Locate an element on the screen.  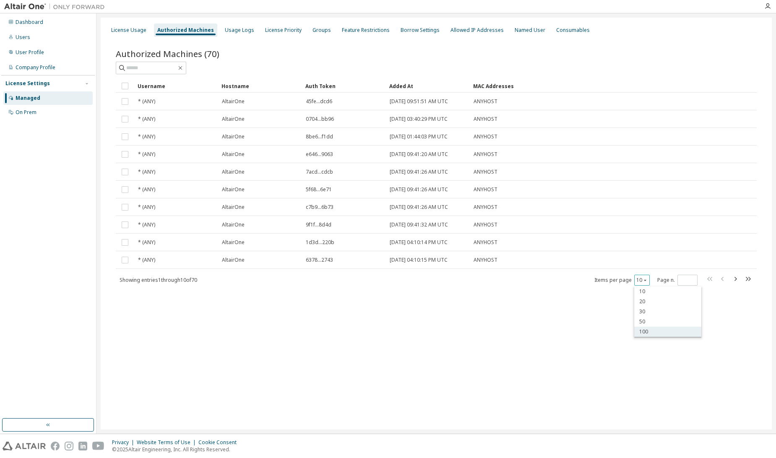
div: Managed is located at coordinates (28, 98).